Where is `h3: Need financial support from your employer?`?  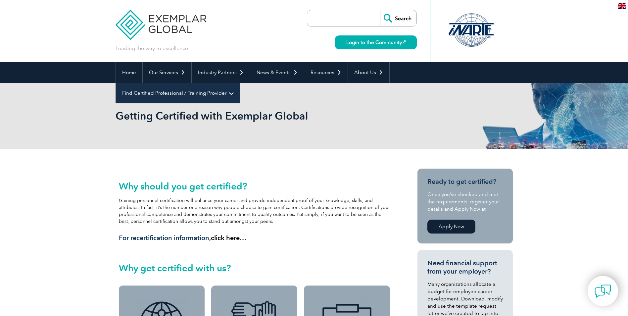 h3: Need financial support from your employer? is located at coordinates (465, 267).